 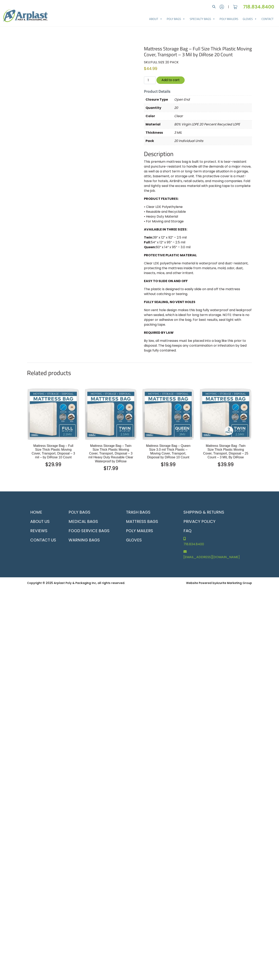 I want to click on a: Warning Bags, so click(x=92, y=540).